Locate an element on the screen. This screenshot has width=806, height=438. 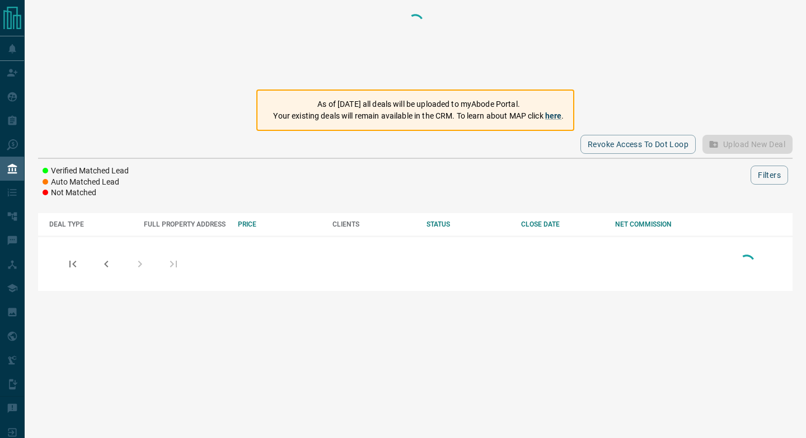
div: CLIENTS is located at coordinates (374, 225).